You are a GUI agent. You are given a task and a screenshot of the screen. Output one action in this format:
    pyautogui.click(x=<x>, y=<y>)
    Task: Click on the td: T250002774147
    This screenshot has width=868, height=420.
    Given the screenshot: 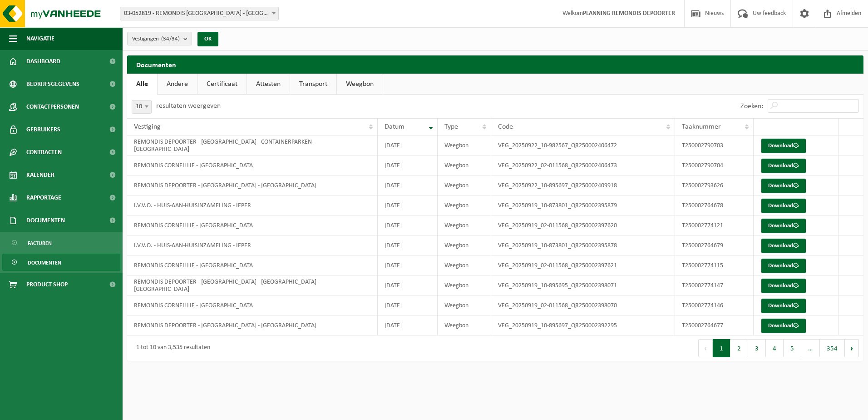 What is the action you would take?
    pyautogui.click(x=713, y=285)
    